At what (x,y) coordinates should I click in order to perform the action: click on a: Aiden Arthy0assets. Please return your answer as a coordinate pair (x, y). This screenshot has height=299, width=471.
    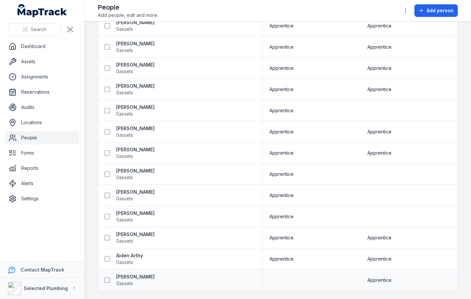
    Looking at the image, I should click on (130, 259).